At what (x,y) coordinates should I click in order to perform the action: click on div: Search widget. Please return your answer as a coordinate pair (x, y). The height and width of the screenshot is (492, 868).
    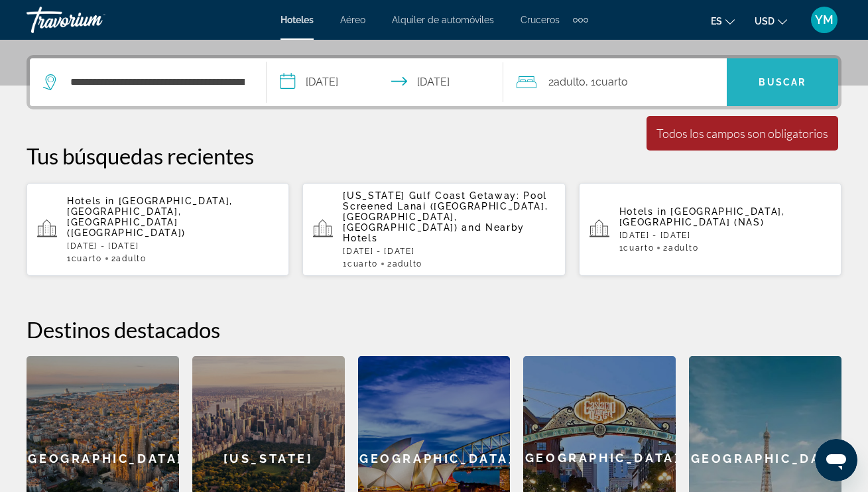
    Looking at the image, I should click on (434, 82).